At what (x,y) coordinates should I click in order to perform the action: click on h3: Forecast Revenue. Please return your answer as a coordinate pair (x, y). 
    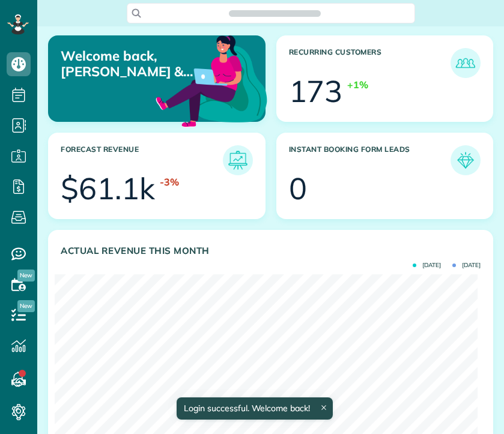
    Looking at the image, I should click on (141, 161).